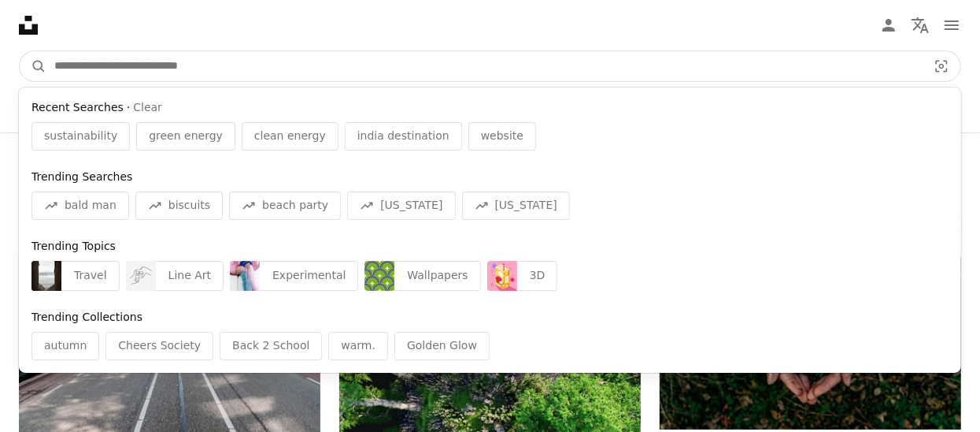 The image size is (980, 432). I want to click on span: india destination, so click(403, 137).